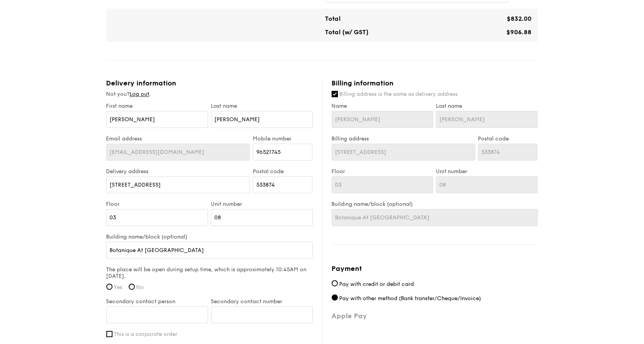 The height and width of the screenshot is (344, 644). Describe the element at coordinates (157, 106) in the screenshot. I see `label: First name` at that location.